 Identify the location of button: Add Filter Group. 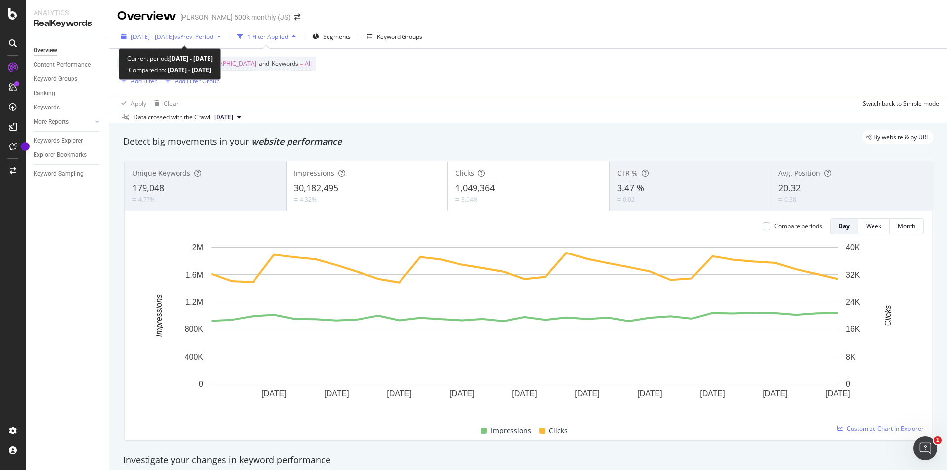
(190, 81).